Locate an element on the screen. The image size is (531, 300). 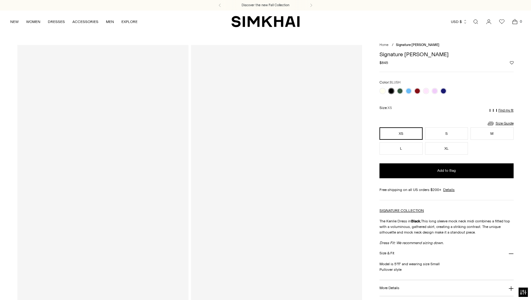
h3: Size & Fit is located at coordinates (387, 253).